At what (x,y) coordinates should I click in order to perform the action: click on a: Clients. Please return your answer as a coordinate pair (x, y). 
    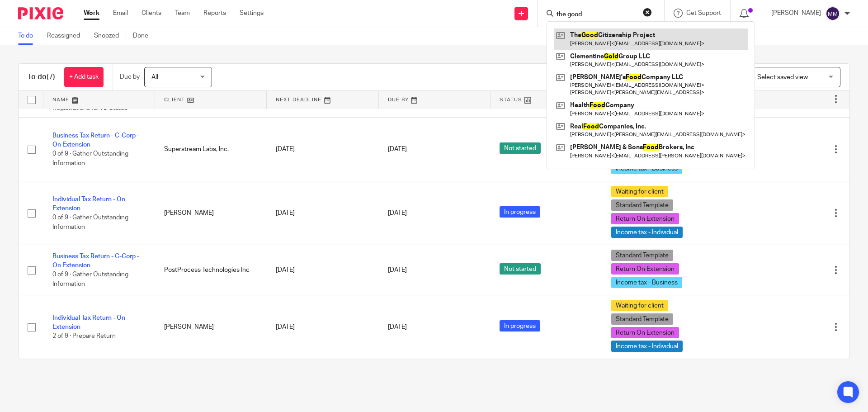
    Looking at the image, I should click on (152, 13).